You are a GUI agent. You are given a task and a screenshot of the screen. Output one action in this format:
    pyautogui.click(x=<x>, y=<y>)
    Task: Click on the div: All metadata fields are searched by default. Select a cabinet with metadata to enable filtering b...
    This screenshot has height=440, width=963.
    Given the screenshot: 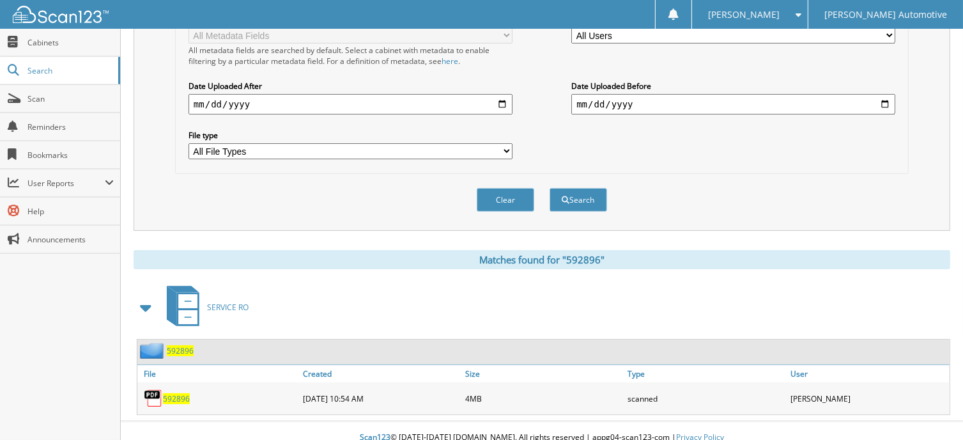 What is the action you would take?
    pyautogui.click(x=350, y=56)
    